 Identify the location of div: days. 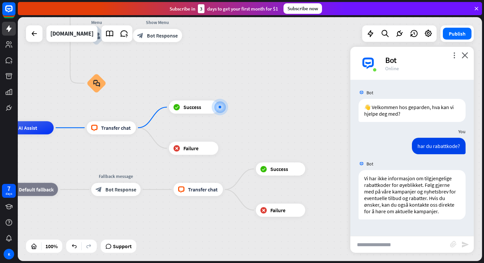
(9, 194).